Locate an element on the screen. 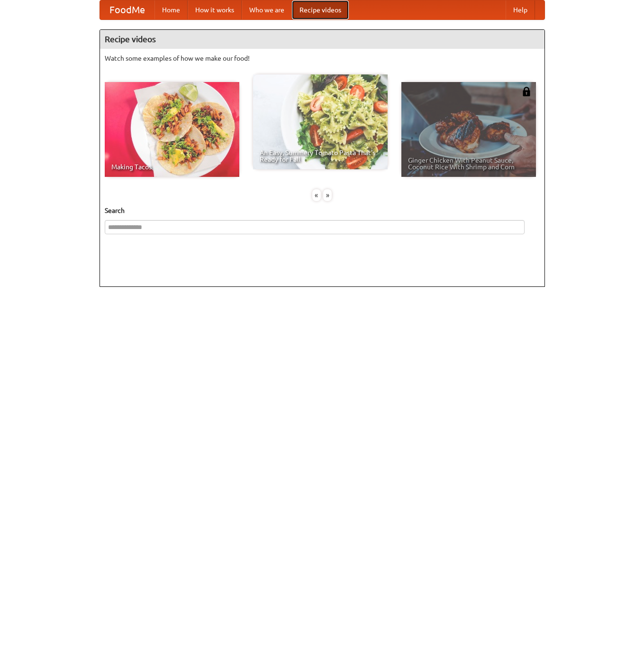 This screenshot has height=671, width=644. img: 483408.png is located at coordinates (526, 92).